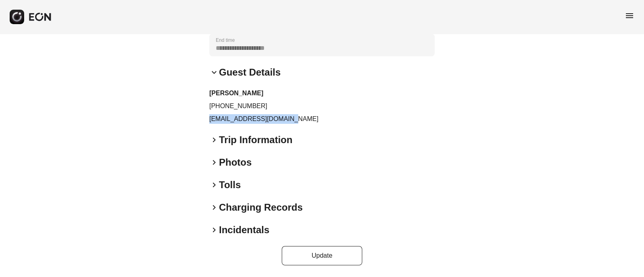  I want to click on span: keyboard_arrow_down, so click(214, 72).